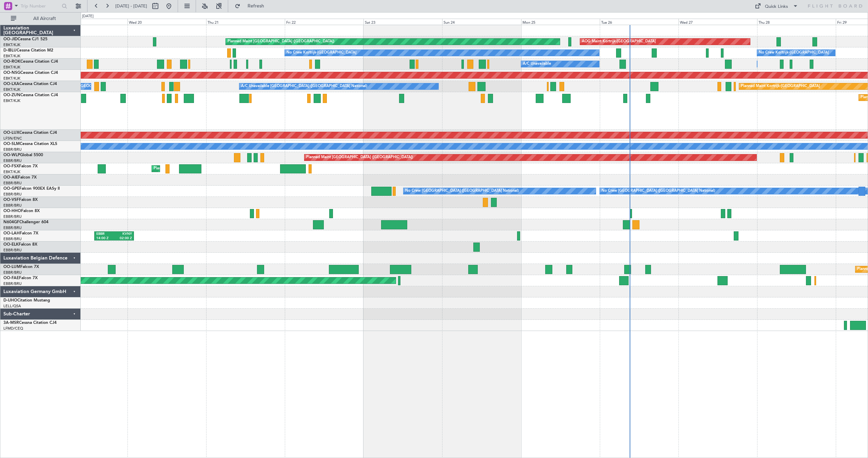 The height and width of the screenshot is (458, 868). I want to click on span: D-IJHO, so click(10, 301).